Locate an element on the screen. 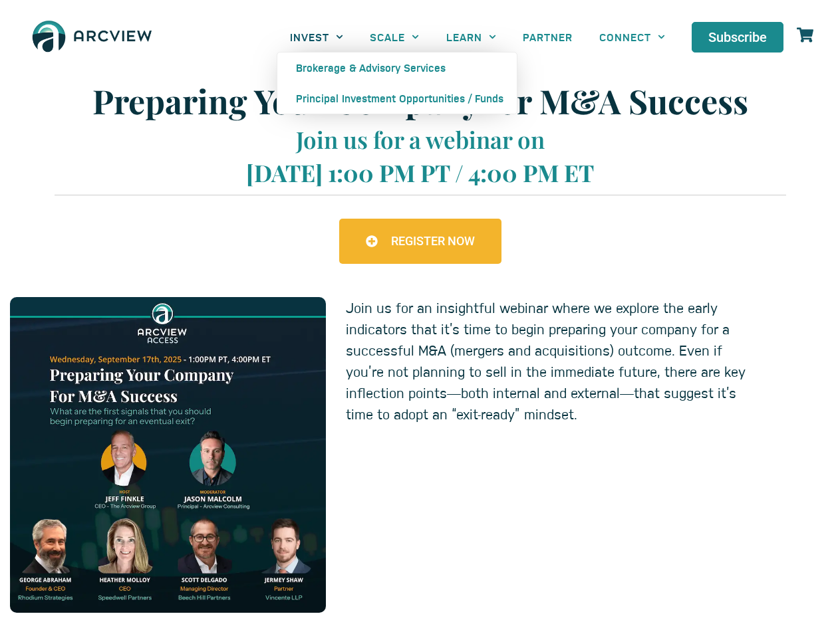  img: The Arcview Group is located at coordinates (92, 37).